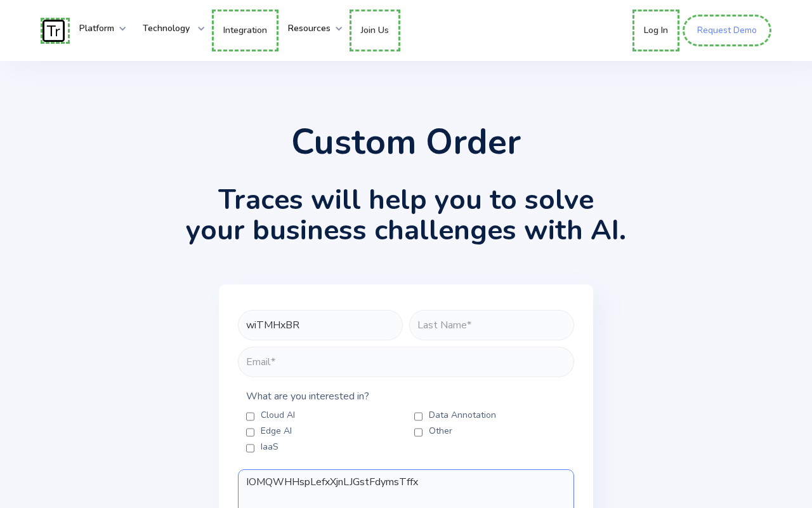 Image resolution: width=812 pixels, height=508 pixels. I want to click on label: What are you interested in?, so click(406, 396).